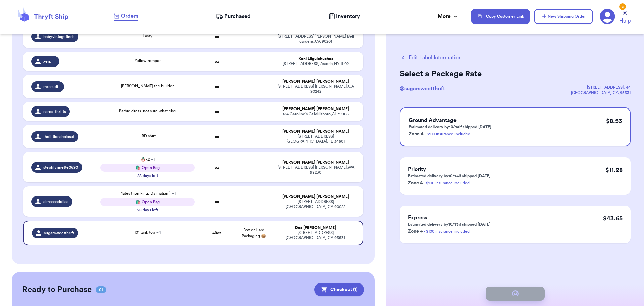 The width and height of the screenshot is (644, 306). I want to click on span: + 4, so click(159, 232).